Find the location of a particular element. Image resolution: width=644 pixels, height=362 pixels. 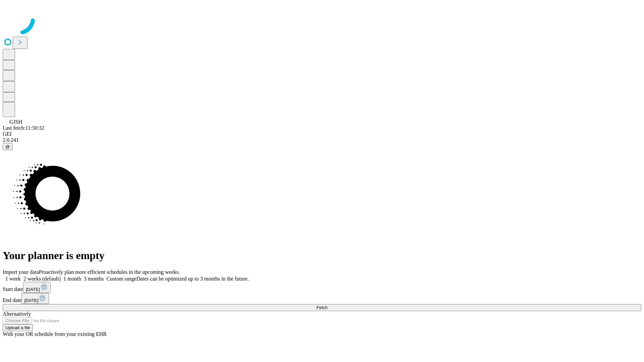

button: Upload a file is located at coordinates (18, 328).